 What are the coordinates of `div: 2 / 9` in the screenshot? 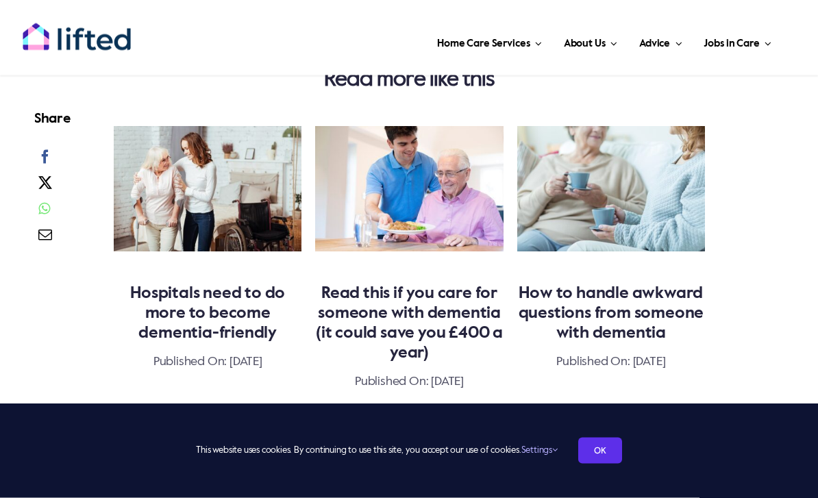 It's located at (409, 265).